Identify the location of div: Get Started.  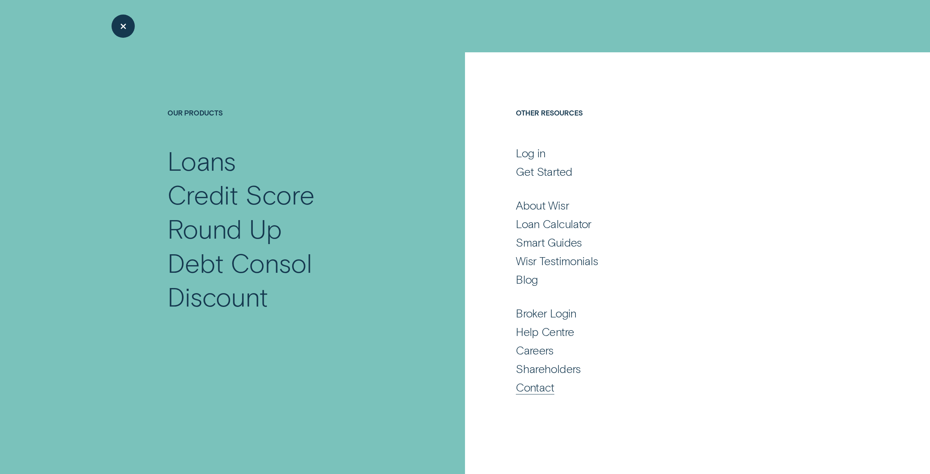
(544, 171).